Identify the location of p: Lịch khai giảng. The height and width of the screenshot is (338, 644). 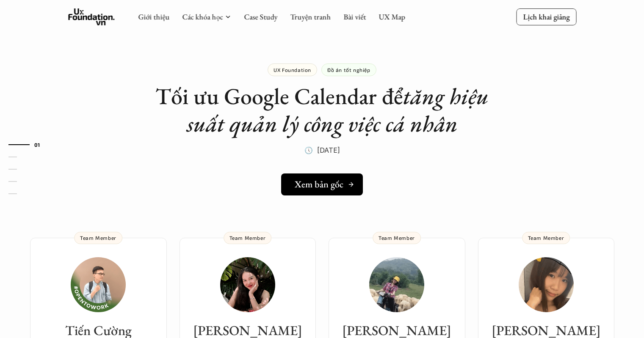
(546, 16).